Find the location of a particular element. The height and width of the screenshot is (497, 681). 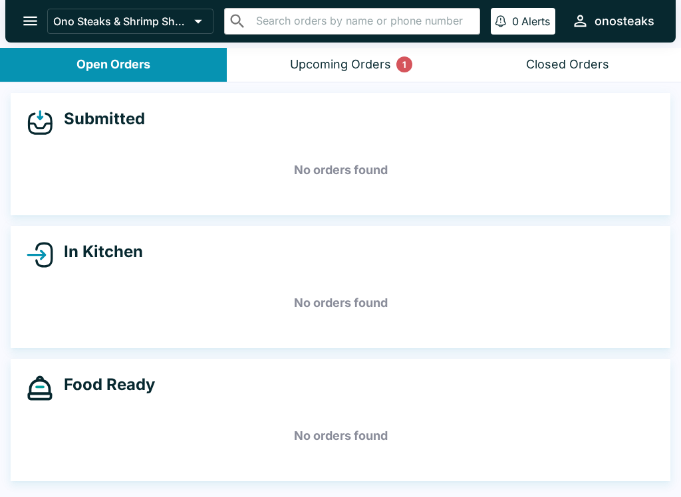

p: Alerts is located at coordinates (535, 21).